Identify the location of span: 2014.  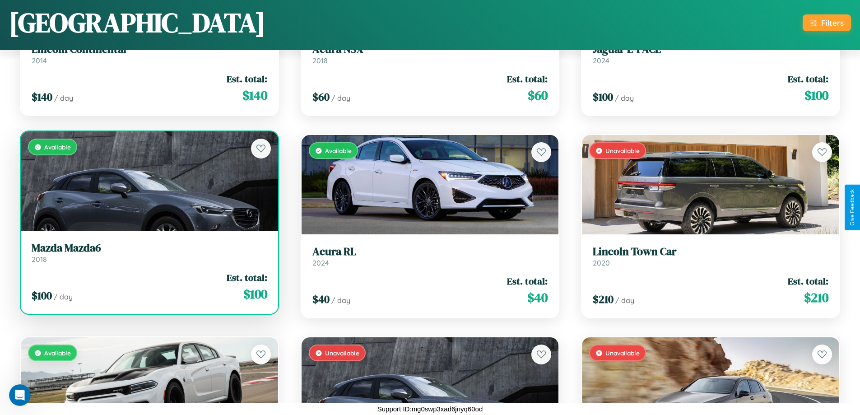
(39, 60).